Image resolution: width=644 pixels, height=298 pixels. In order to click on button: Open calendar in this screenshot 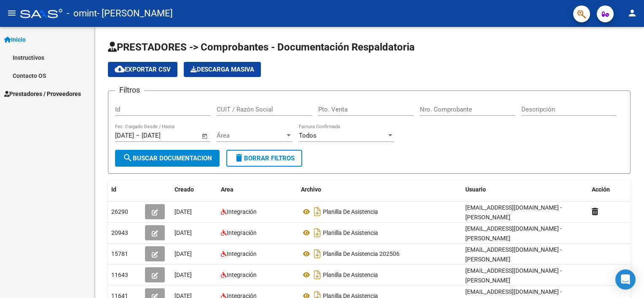, I will do `click(205, 136)`.